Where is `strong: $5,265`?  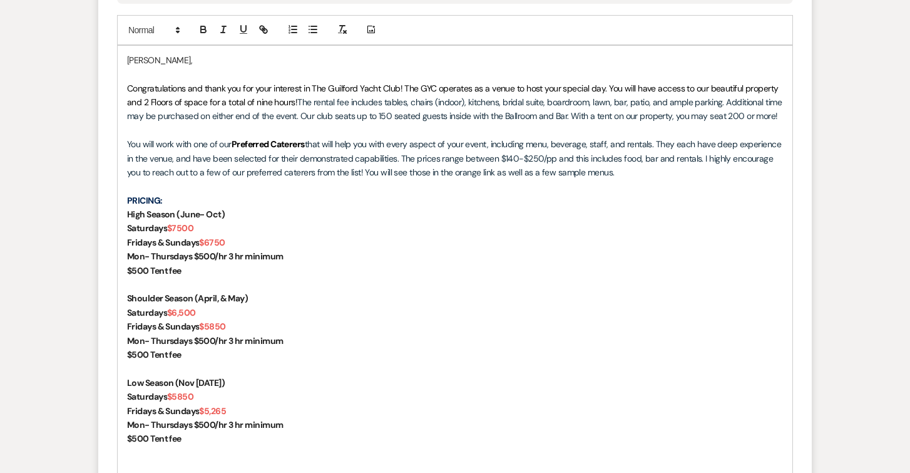 strong: $5,265 is located at coordinates (212, 411).